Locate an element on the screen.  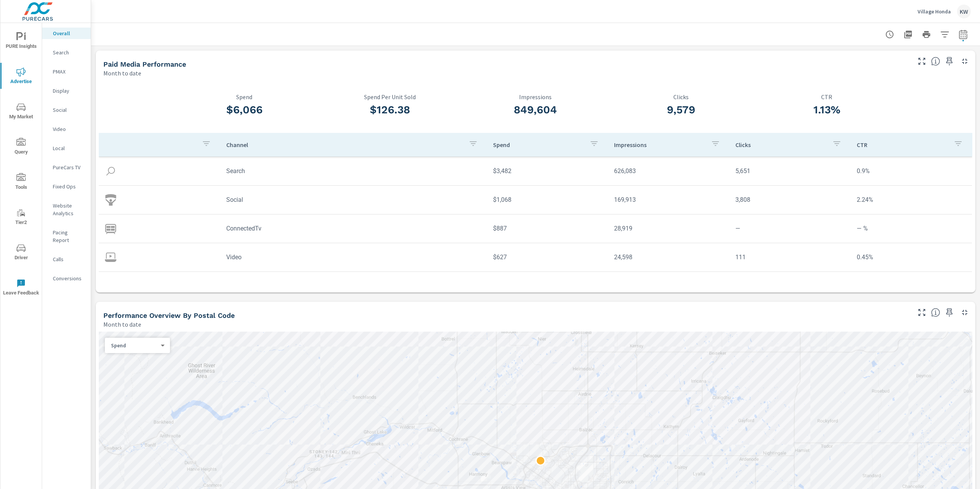
h3: 849,604 is located at coordinates (536, 110).